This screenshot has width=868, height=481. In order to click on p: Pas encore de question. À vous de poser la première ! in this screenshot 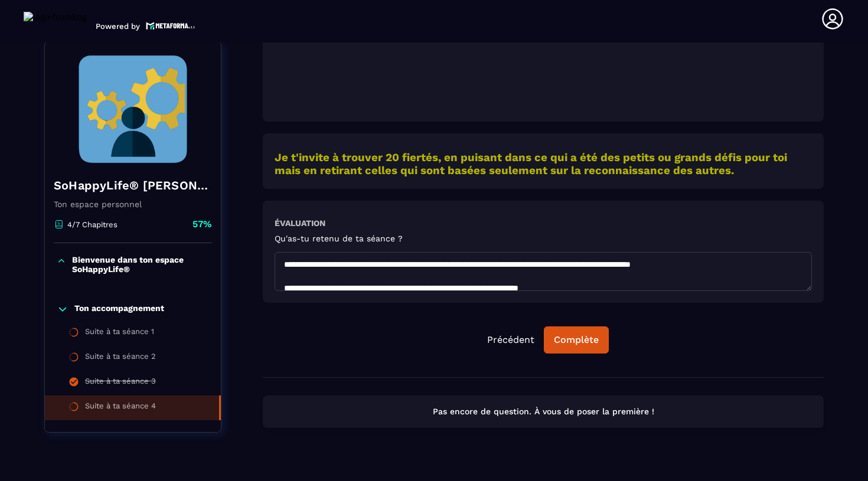, I will do `click(543, 411)`.